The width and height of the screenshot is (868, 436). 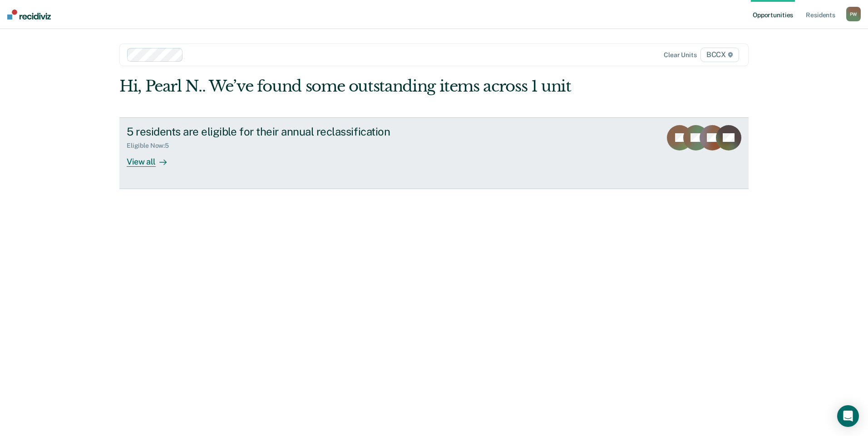 What do you see at coordinates (853, 14) in the screenshot?
I see `button: PW` at bounding box center [853, 14].